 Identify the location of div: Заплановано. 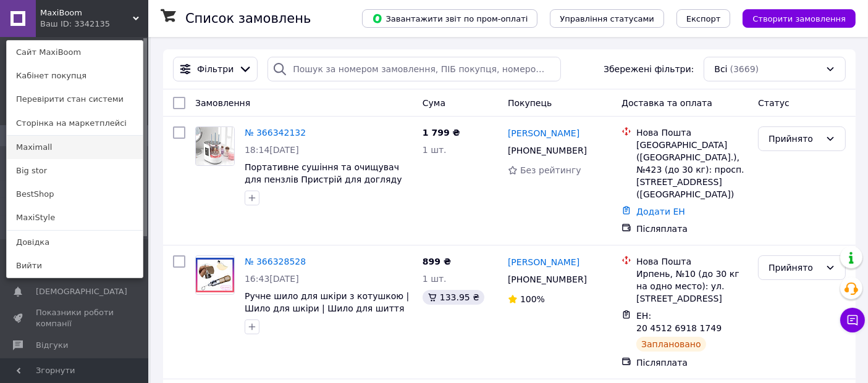
(670, 344).